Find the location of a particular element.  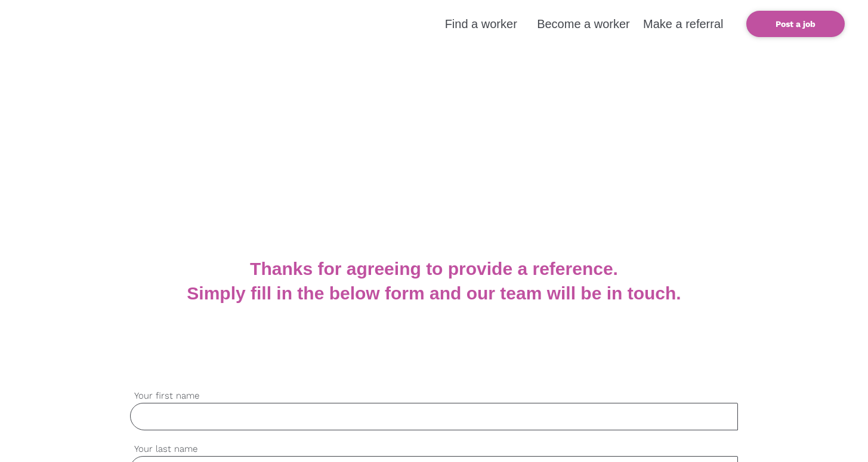

b: Simply fill in the below form and our team will be in touch. is located at coordinates (434, 293).